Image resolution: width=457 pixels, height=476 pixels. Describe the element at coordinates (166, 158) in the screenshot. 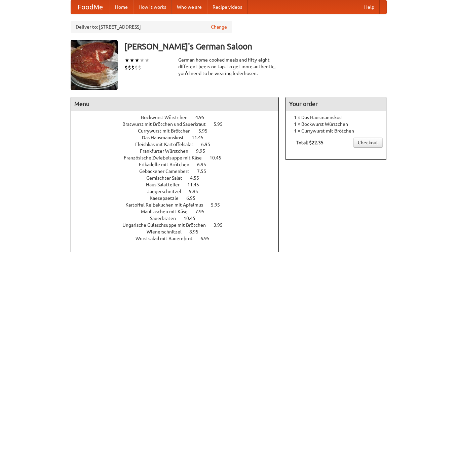

I see `span: Französische Zwiebelsuppe mit Käse` at that location.